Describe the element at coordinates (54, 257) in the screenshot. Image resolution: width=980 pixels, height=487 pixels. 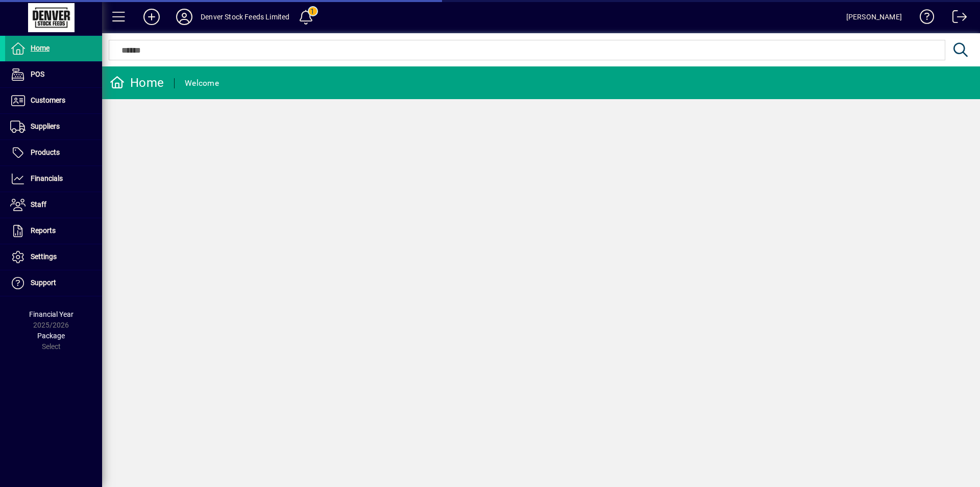
I see `a: Settings` at that location.